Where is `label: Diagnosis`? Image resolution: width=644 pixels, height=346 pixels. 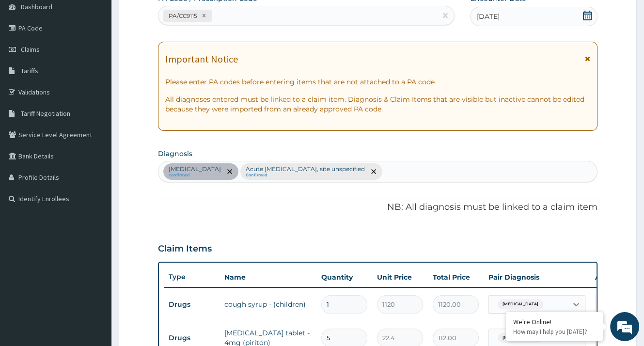
label: Diagnosis is located at coordinates (175, 153).